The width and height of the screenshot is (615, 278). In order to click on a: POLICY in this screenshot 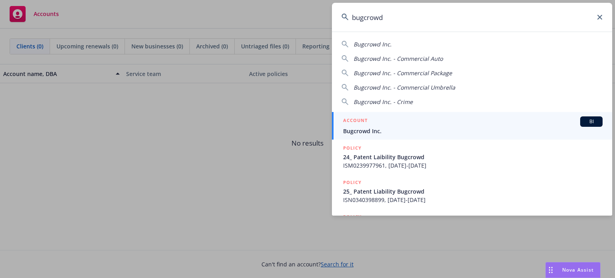, I will do `click(472, 226)`.